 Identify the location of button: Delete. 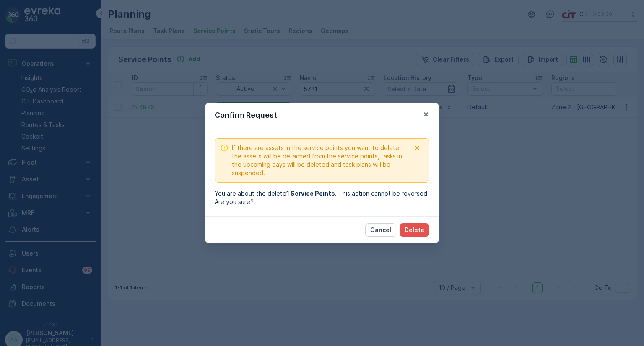
(414, 230).